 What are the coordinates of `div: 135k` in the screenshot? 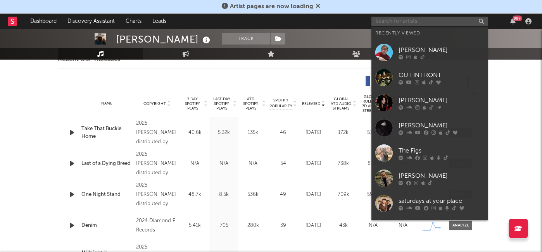 It's located at (253, 133).